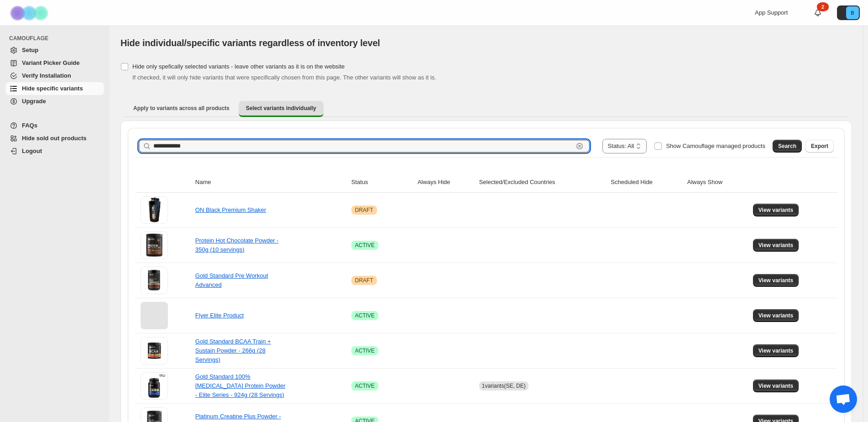  Describe the element at coordinates (54, 63) in the screenshot. I see `a: Variant Picker Guide` at that location.